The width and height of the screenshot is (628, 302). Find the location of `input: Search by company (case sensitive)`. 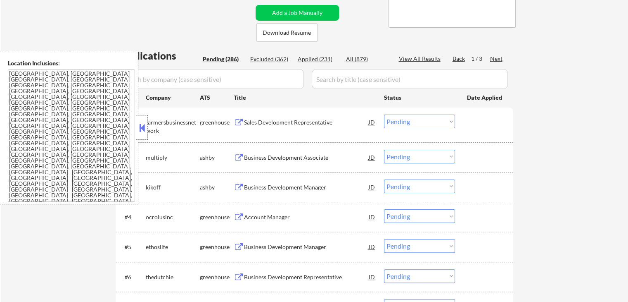

input: Search by company (case sensitive) is located at coordinates (211, 79).